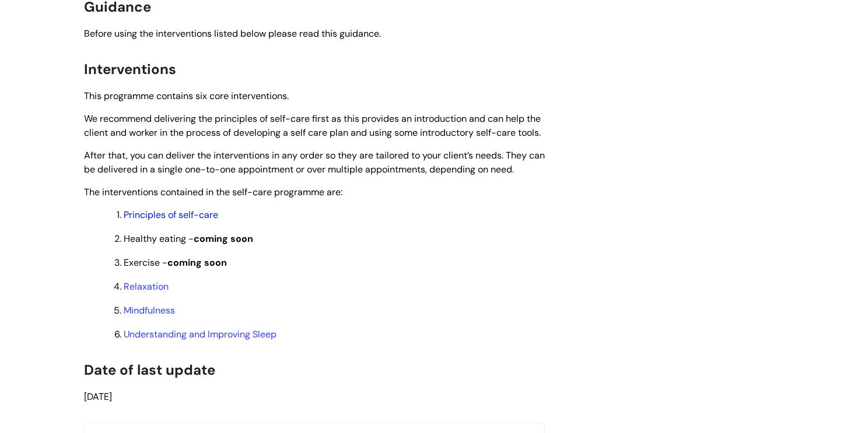 This screenshot has height=433, width=868. I want to click on a: Relaxation, so click(146, 286).